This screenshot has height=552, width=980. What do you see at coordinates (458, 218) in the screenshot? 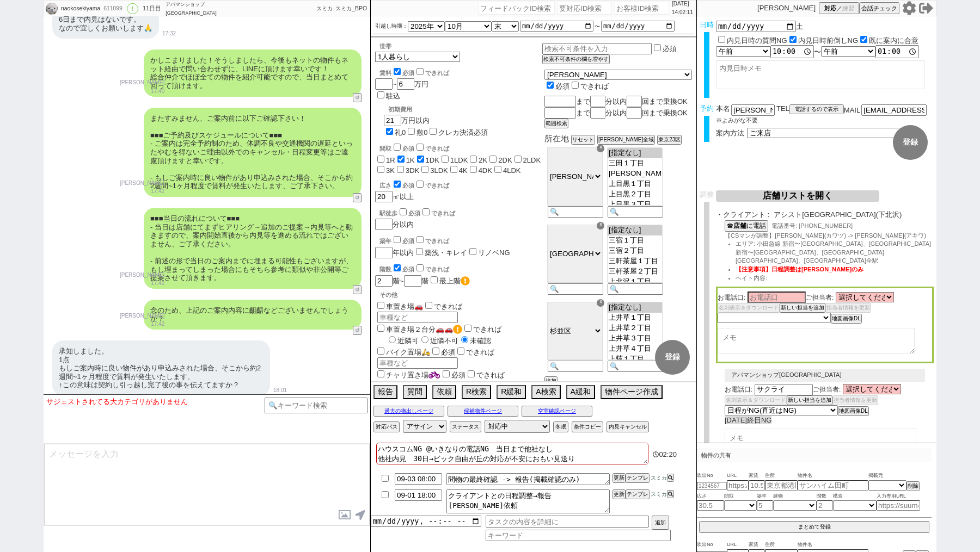
I see `div: 分以内` at bounding box center [458, 218].